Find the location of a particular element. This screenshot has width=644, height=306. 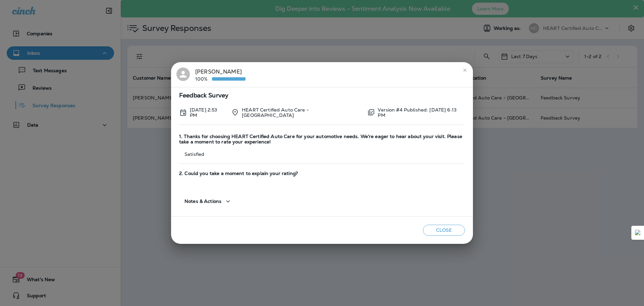

span: 2. Could you take a moment to explain your rating? is located at coordinates (322, 173).